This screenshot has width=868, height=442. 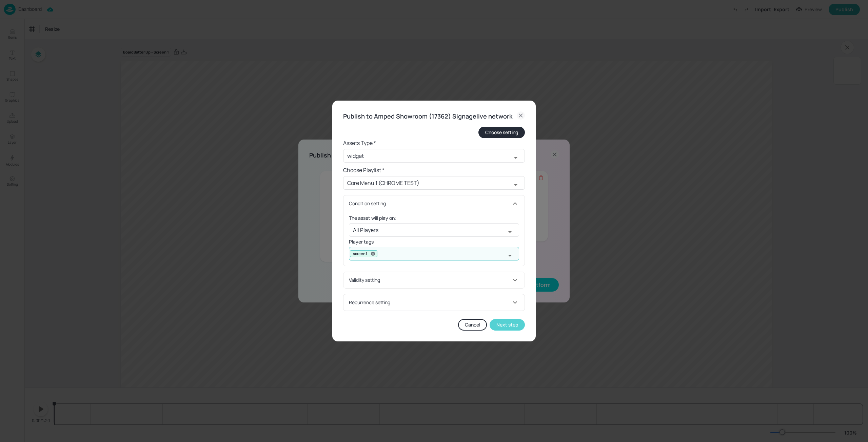 What do you see at coordinates (507, 325) in the screenshot?
I see `button: Next step` at bounding box center [507, 325].